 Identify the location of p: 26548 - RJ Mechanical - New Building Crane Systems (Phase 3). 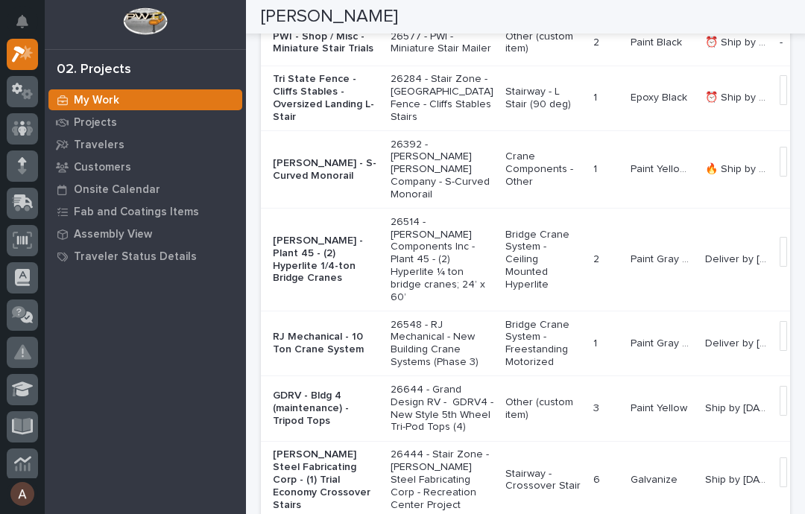
(442, 344).